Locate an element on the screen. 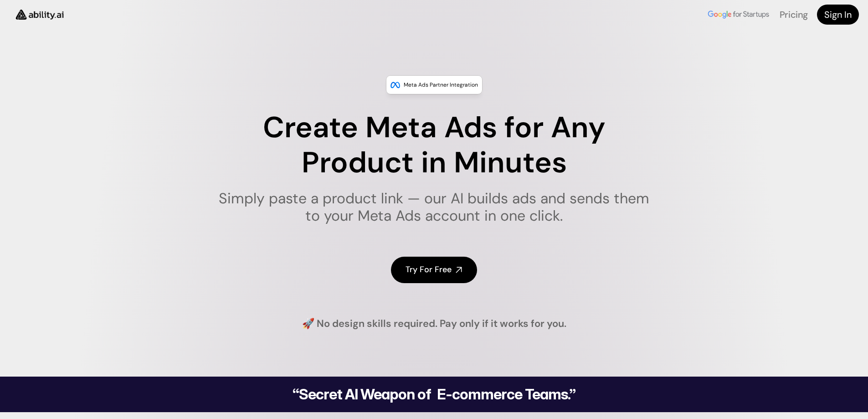 Image resolution: width=868 pixels, height=419 pixels. a: Pricing is located at coordinates (794, 15).